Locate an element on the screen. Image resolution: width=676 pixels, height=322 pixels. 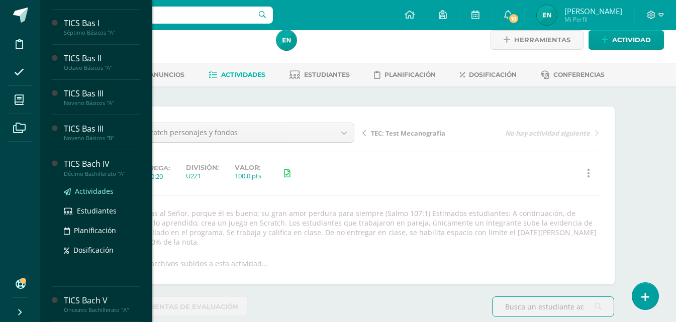
div: Décimo Bachillerato "A" is located at coordinates (102, 174).